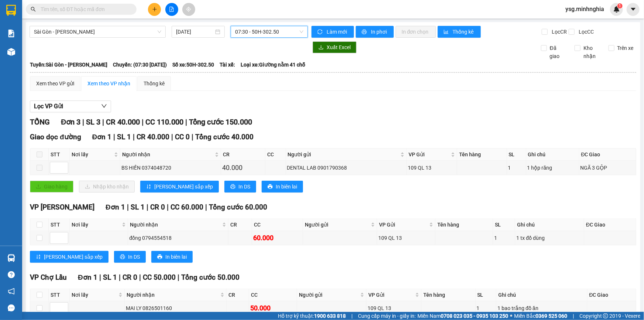  Describe the element at coordinates (221, 122) in the screenshot. I see `span: Tổng cước 150.000` at that location.